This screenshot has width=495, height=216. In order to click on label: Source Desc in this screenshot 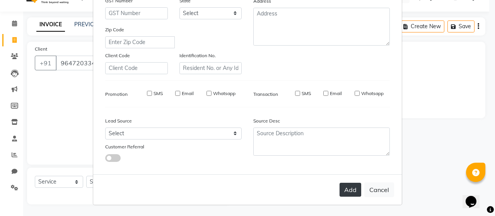, I will do `click(266, 121)`.